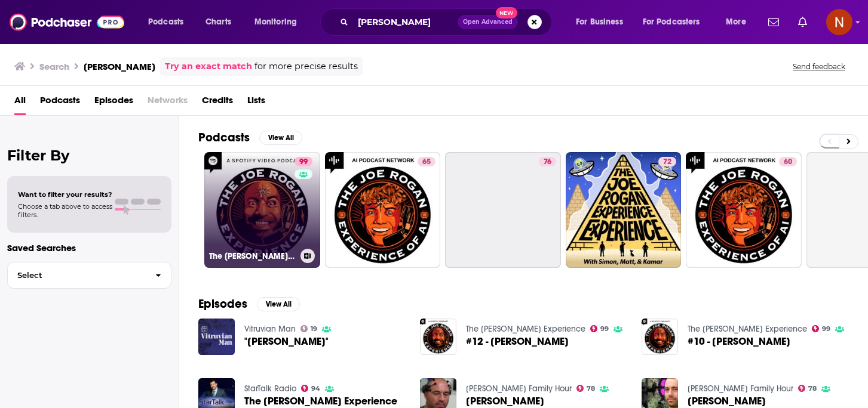  Describe the element at coordinates (209, 66) in the screenshot. I see `a: Try an exact match` at that location.